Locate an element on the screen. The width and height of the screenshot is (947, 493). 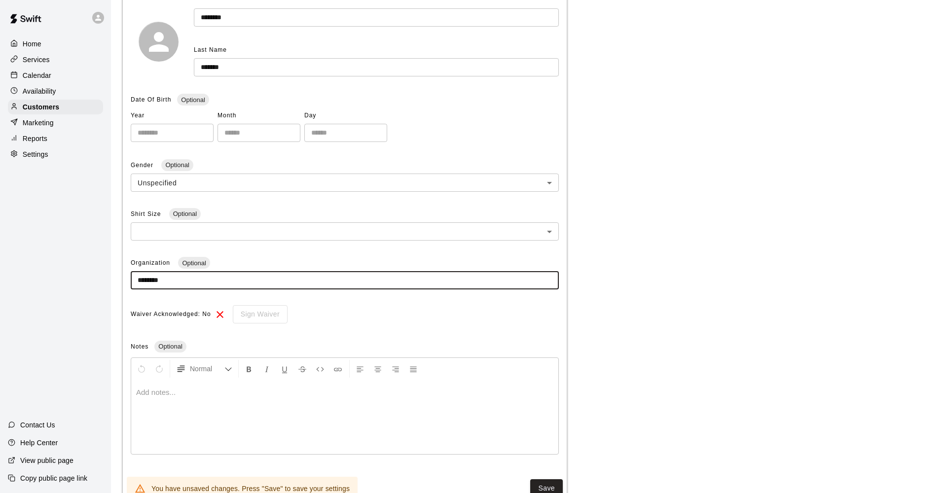
div: Customers is located at coordinates (55, 107).